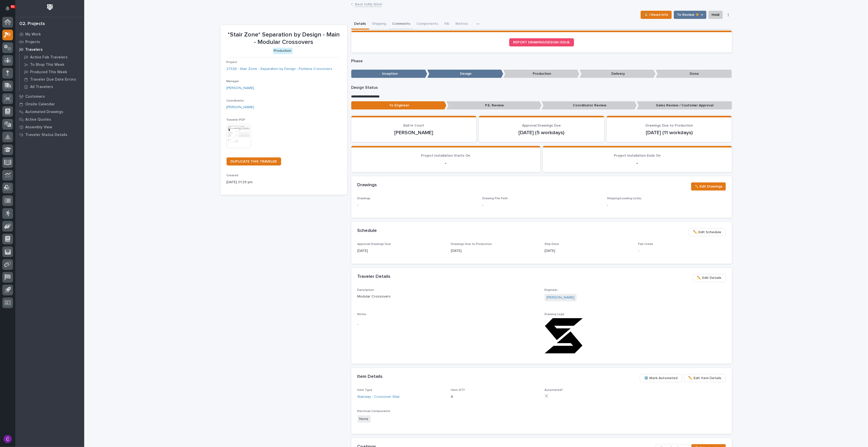 The image size is (868, 447). I want to click on span: Hold, so click(716, 15).